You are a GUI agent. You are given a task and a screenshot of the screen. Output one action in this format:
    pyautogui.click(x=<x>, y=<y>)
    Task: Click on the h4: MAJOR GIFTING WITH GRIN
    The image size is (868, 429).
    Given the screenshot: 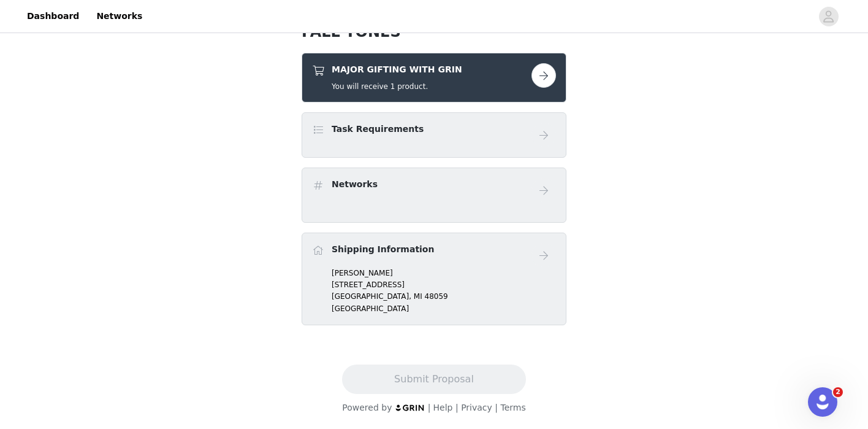 What is the action you would take?
    pyautogui.click(x=397, y=69)
    